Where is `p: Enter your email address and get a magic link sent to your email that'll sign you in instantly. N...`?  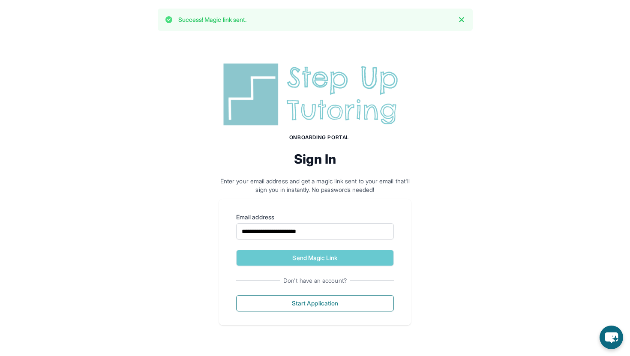
p: Enter your email address and get a magic link sent to your email that'll sign you in instantly. N... is located at coordinates (315, 186).